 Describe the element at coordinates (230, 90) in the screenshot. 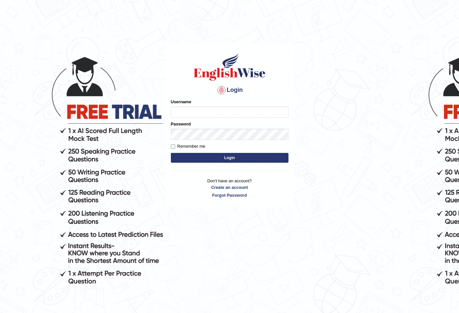

I see `h4: Login` at that location.